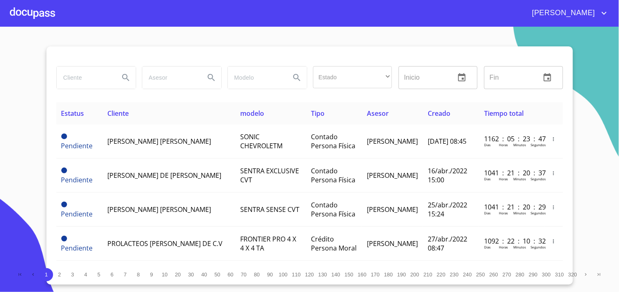 The image size is (619, 292). What do you see at coordinates (268, 244) in the screenshot?
I see `span: FRONTIER PRO 4 X 4 X 4 TA` at bounding box center [268, 244].